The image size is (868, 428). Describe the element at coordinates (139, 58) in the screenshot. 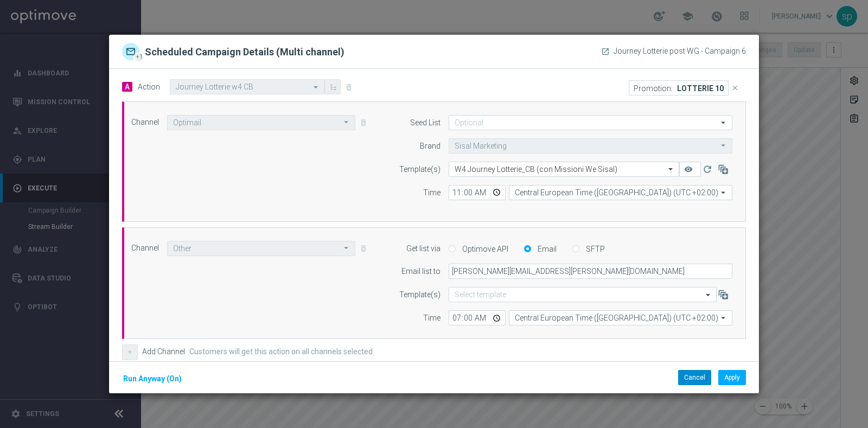

I see `div: +1` at that location.